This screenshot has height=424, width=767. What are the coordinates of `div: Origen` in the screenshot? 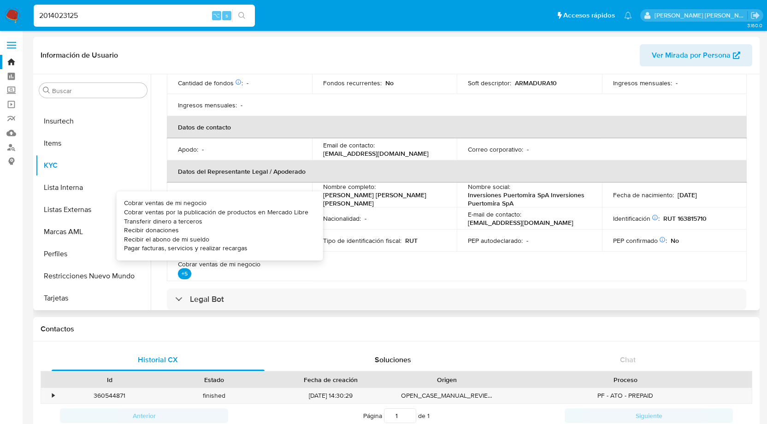 It's located at (446, 380).